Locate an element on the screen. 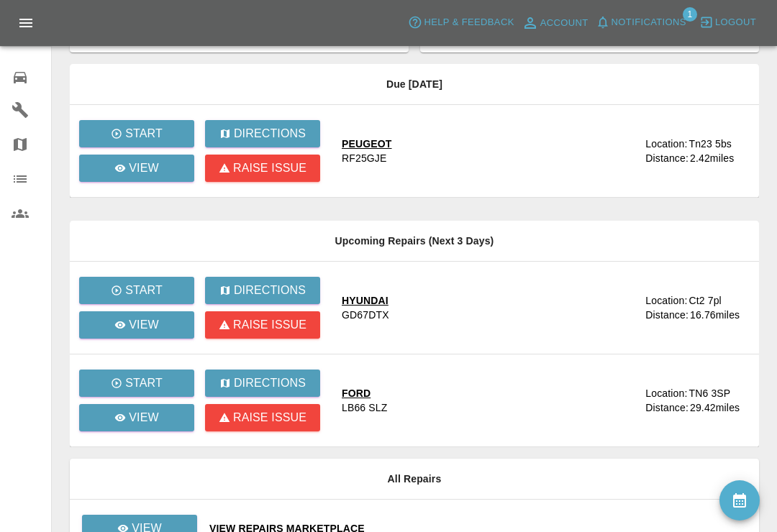 The height and width of the screenshot is (532, 777). span: 1 is located at coordinates (690, 15).